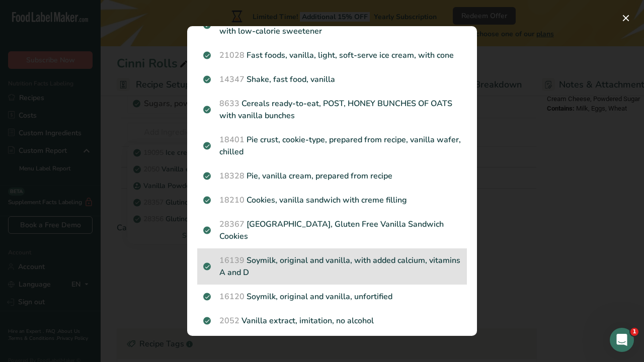 The width and height of the screenshot is (644, 362). What do you see at coordinates (332, 146) in the screenshot?
I see `p: Pie crust, cookie-type, prepared from recipe, vanilla wafer, chilled` at bounding box center [332, 146].